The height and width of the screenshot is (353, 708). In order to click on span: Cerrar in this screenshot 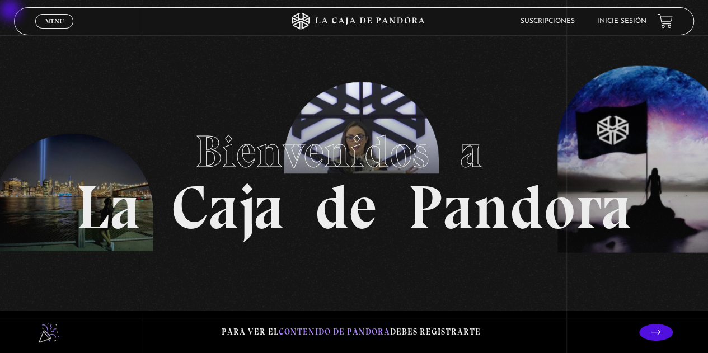, I will do `click(54, 31)`.